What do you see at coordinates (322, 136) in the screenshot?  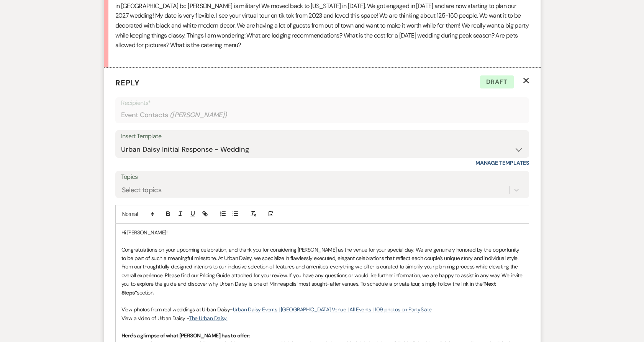 I see `div: Insert Template` at bounding box center [322, 136].